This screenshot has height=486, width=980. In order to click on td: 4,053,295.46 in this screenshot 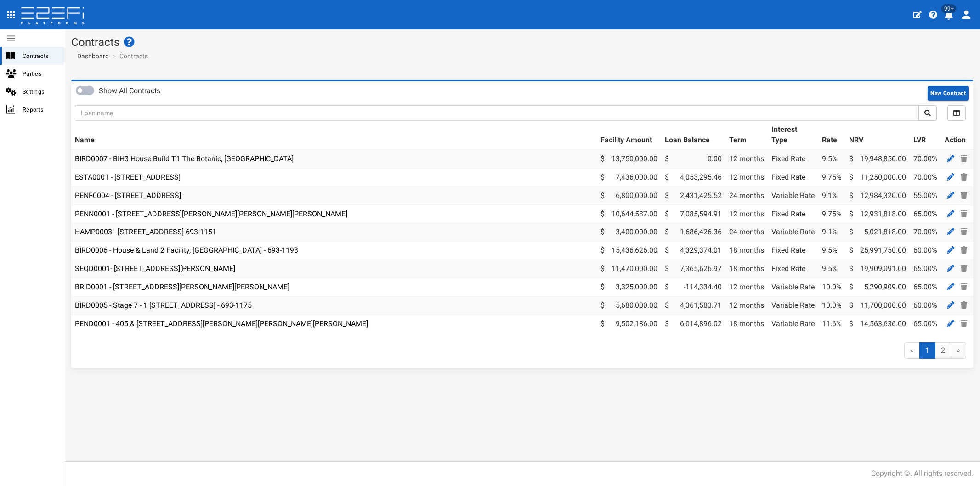, I will do `click(693, 177)`.